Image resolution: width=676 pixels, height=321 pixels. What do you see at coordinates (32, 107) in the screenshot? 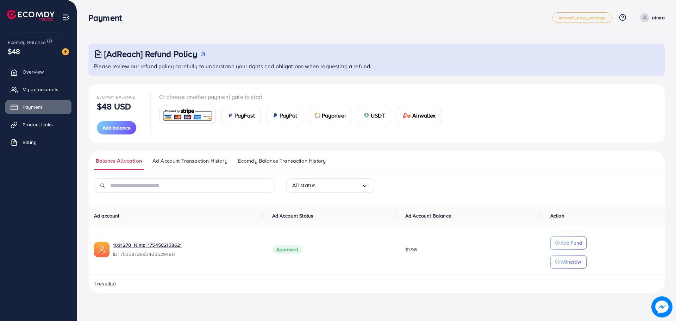
I see `span: Payment` at bounding box center [32, 107].